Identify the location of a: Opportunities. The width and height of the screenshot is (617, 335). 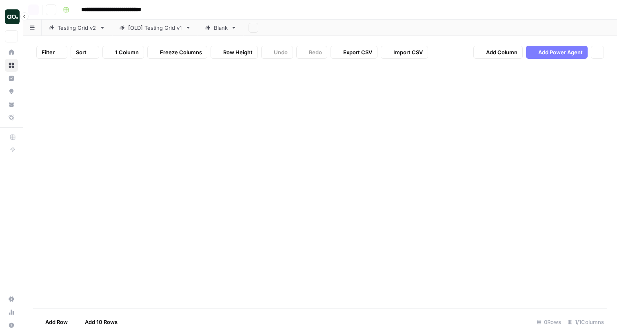
(11, 91).